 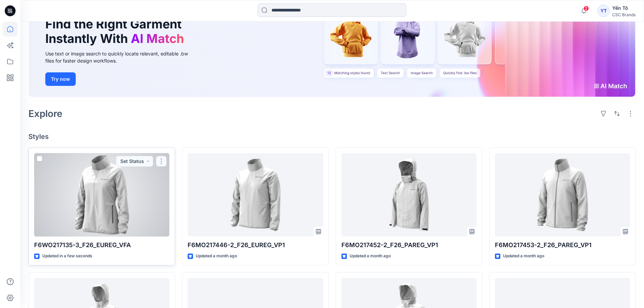 I want to click on p: F6MO217452-2_F26_PAREG_VP1, so click(x=409, y=245).